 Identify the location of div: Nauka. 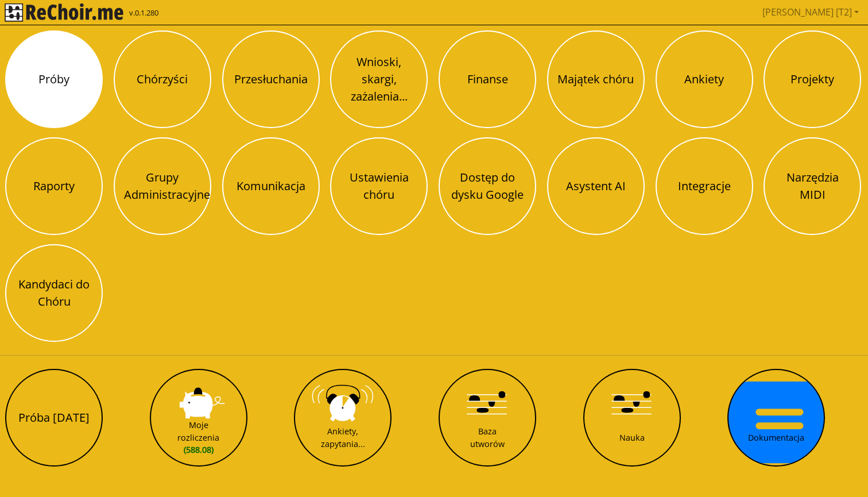
(632, 437).